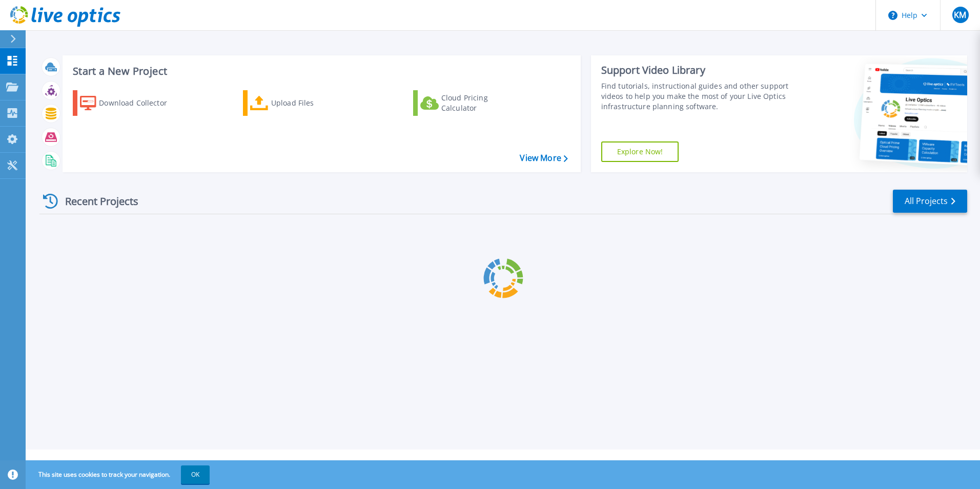  Describe the element at coordinates (482, 103) in the screenshot. I see `div: Cloud Pricing Calculator` at that location.